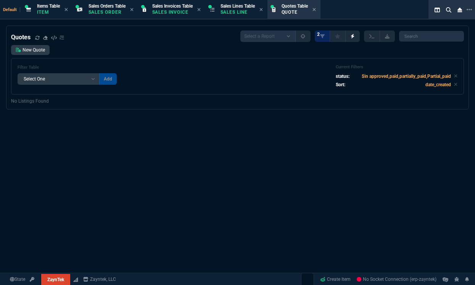  What do you see at coordinates (18, 279) in the screenshot?
I see `a: Global State` at bounding box center [18, 279].